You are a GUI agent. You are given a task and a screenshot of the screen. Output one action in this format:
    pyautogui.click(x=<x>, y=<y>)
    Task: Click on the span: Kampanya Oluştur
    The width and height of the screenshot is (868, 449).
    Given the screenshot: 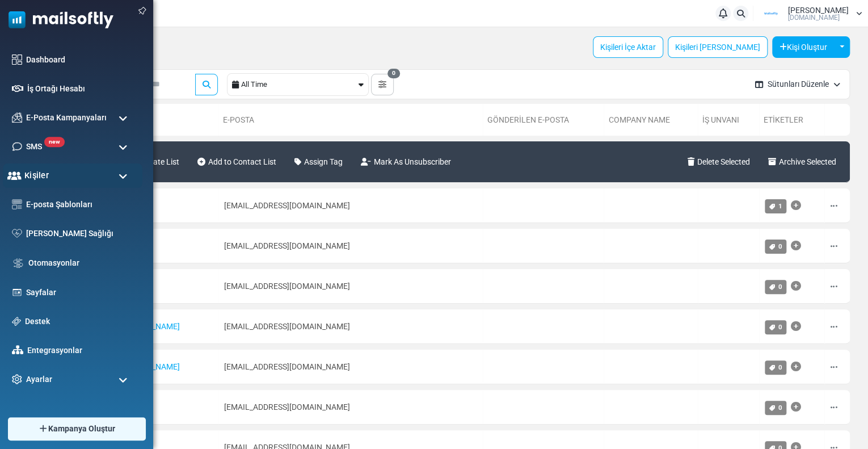 What is the action you would take?
    pyautogui.click(x=81, y=429)
    